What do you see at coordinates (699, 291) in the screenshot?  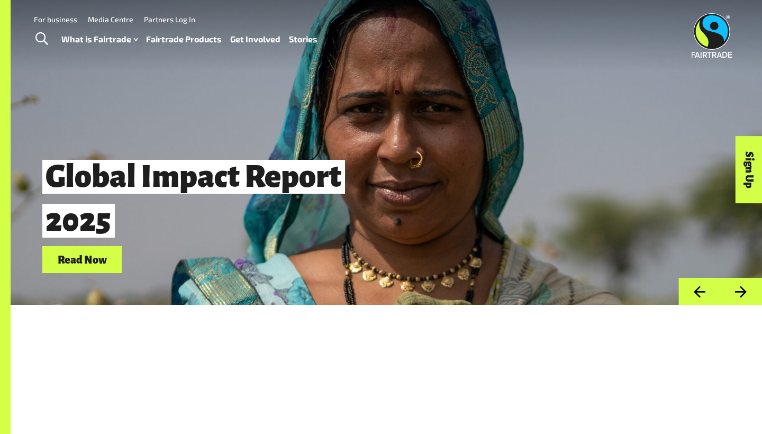 I see `button: Previous` at bounding box center [699, 291].